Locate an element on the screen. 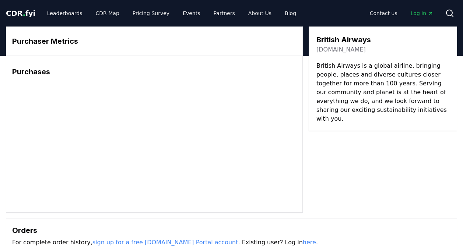 This screenshot has height=248, width=463. a: CDR Map is located at coordinates (108, 13).